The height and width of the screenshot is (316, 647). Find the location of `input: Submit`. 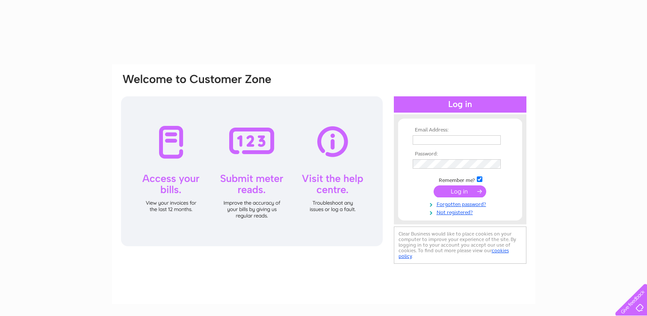

input: Submit is located at coordinates (460, 191).